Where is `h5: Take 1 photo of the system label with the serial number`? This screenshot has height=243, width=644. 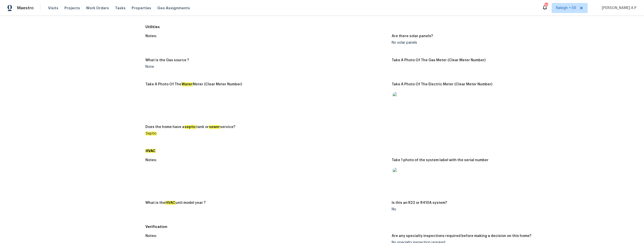
h5: Take 1 photo of the system label with the serial number is located at coordinates (440, 160).